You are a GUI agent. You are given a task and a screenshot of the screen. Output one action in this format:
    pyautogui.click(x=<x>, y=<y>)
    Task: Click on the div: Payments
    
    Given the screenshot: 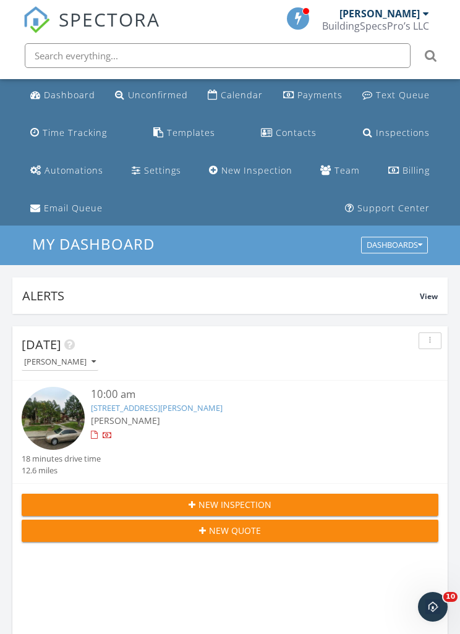 What is the action you would take?
    pyautogui.click(x=319, y=95)
    